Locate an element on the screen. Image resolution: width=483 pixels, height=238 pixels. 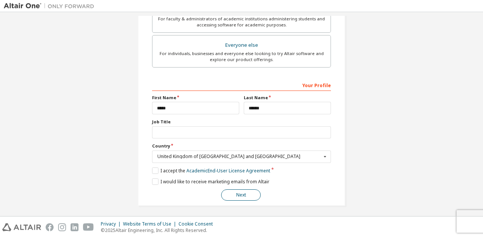
p: © 2025 Altair Engineering, Inc. All Rights Reserved. is located at coordinates (159, 230).